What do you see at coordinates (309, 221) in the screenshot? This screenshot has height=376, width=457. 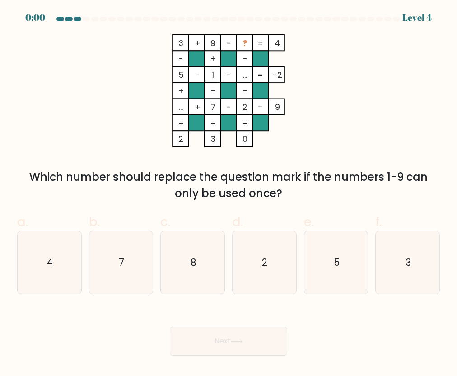 I see `span: e.` at bounding box center [309, 221].